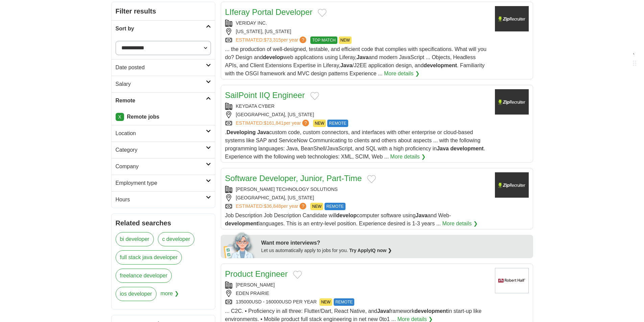 The width and height of the screenshot is (644, 322). Describe the element at coordinates (356, 61) in the screenshot. I see `span: ... the production of well-designed, testable, and efficient code that complies with specificatio...` at that location.